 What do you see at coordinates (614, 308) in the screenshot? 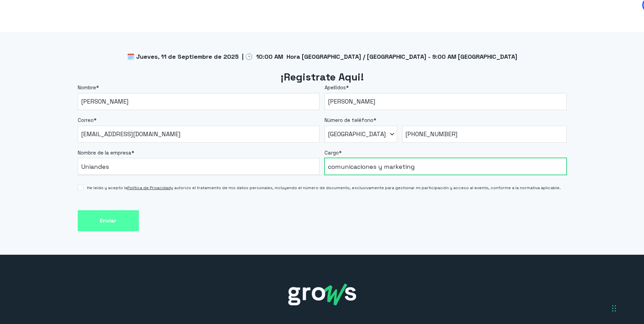
I see `div: Arrastrar` at bounding box center [614, 308].